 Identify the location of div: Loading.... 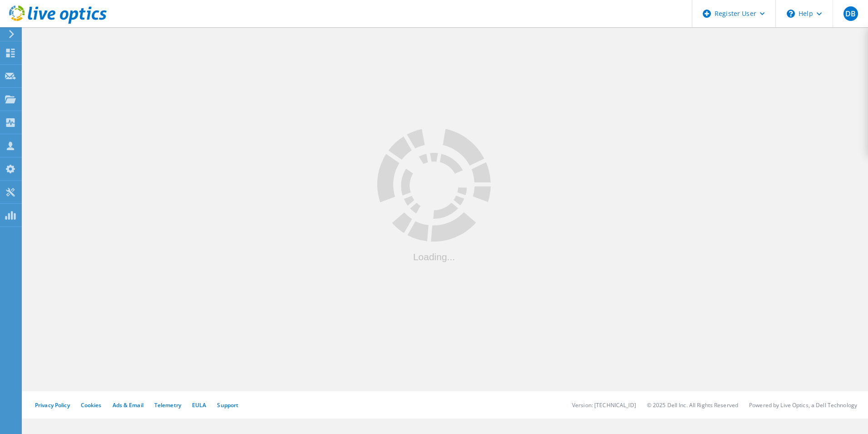
(434, 256).